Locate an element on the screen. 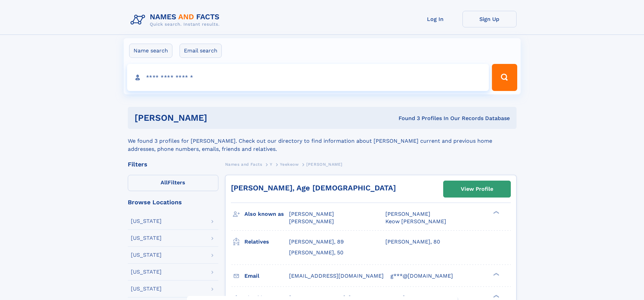 This screenshot has width=644, height=300. span: Yeekeow is located at coordinates (289, 164).